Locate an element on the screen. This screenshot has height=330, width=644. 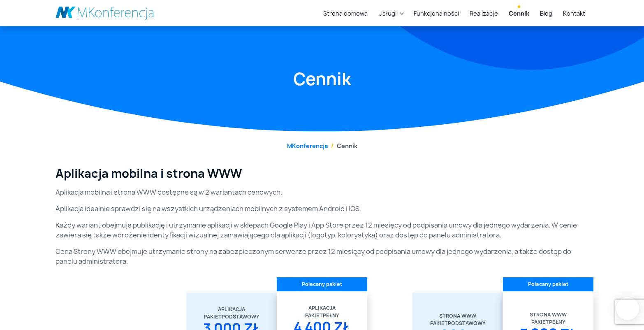
p: Każdy wariant obejmuje publikację i utrzymanie aplikacji w sklepach Google Play i App Store przez... is located at coordinates (322, 230).